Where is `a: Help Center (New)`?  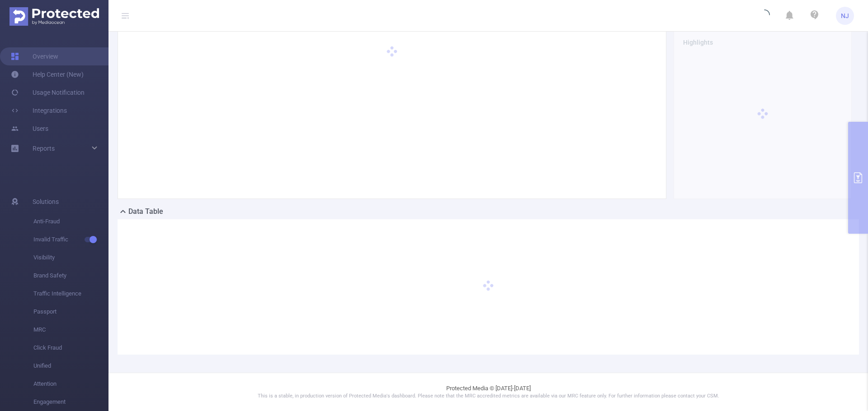
a: Help Center (New) is located at coordinates (47, 74).